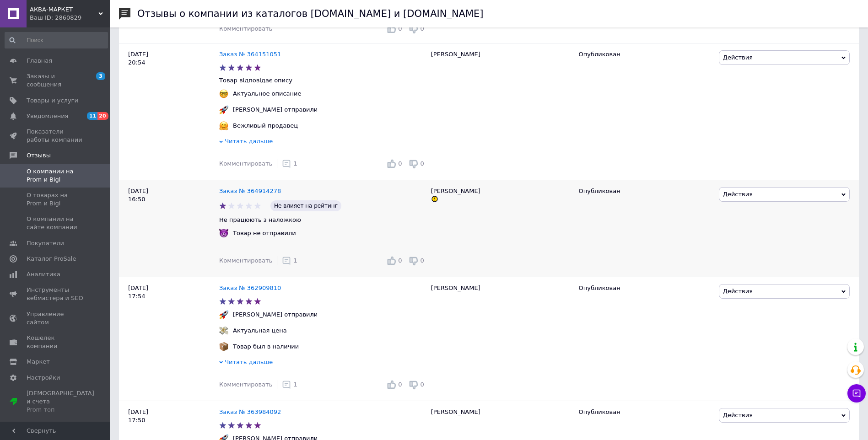 The image size is (868, 440). What do you see at coordinates (56, 200) in the screenshot?
I see `span: О товарах на Prom и Bigl` at bounding box center [56, 200].